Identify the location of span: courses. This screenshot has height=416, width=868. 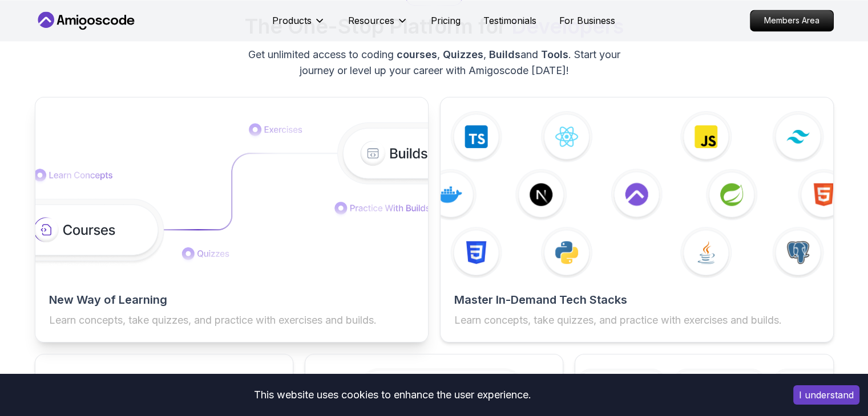
(416, 54).